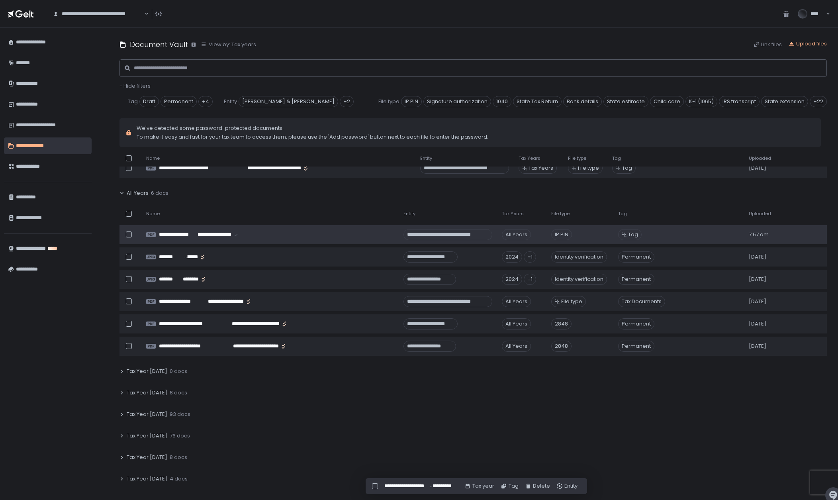 This screenshot has width=838, height=500. I want to click on span: State estimate, so click(626, 102).